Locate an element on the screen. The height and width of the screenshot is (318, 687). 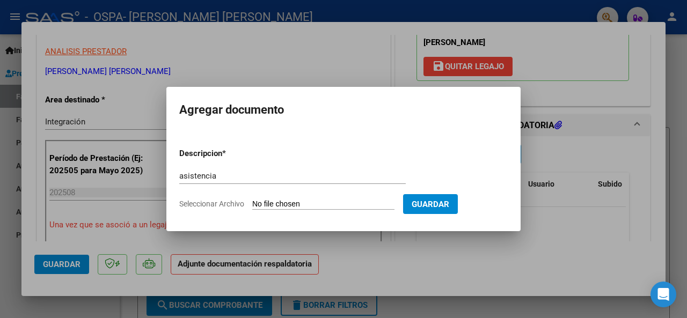
h2: Agregar documento is located at coordinates (343, 110).